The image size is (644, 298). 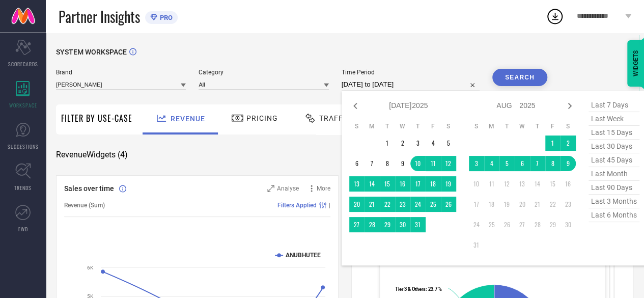 I want to click on span: Partner Insights, so click(x=99, y=16).